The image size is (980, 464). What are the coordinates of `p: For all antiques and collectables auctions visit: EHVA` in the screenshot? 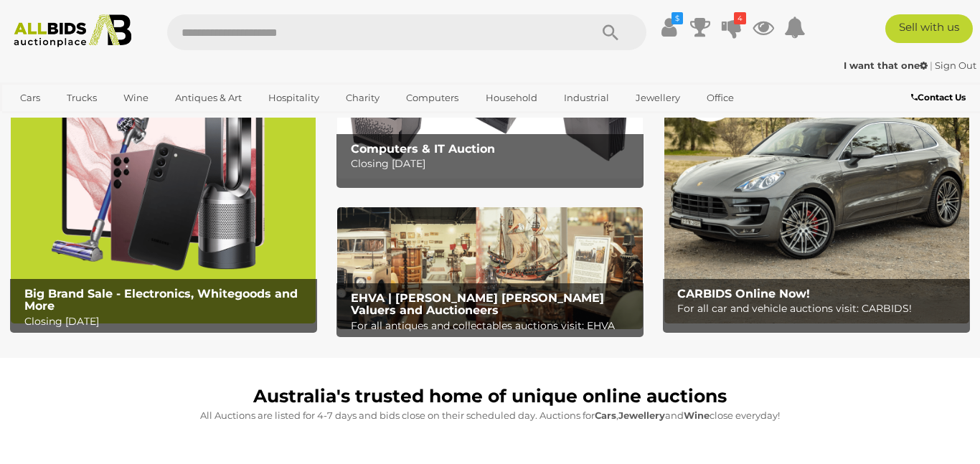 It's located at (494, 326).